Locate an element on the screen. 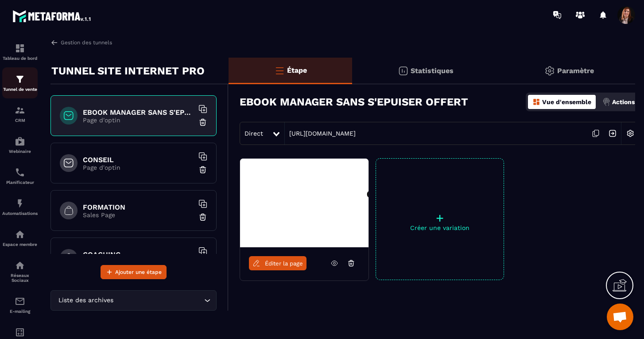 The width and height of the screenshot is (644, 339). img: setting-gr.5f69749f.svg is located at coordinates (550, 71).